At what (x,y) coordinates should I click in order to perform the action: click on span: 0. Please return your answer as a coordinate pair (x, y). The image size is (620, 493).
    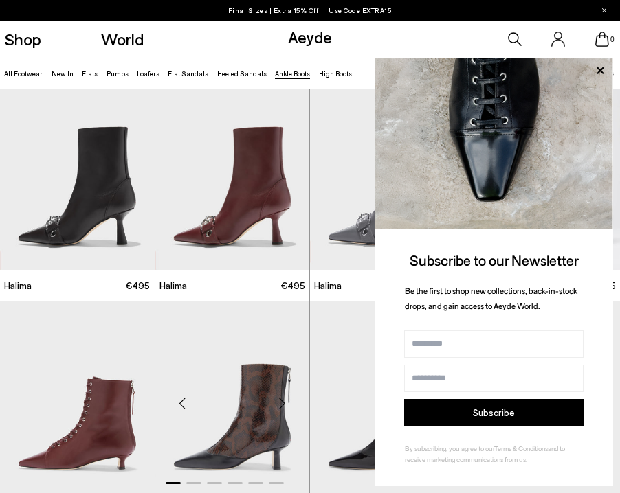
    Looking at the image, I should click on (612, 39).